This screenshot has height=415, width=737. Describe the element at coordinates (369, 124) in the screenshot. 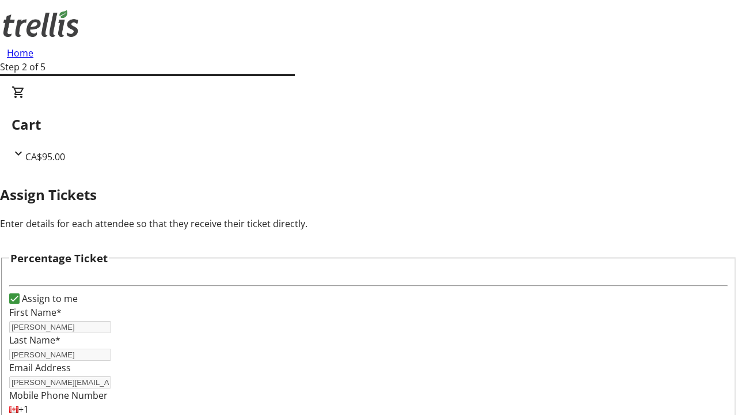

I see `h2: Cart` at that location.